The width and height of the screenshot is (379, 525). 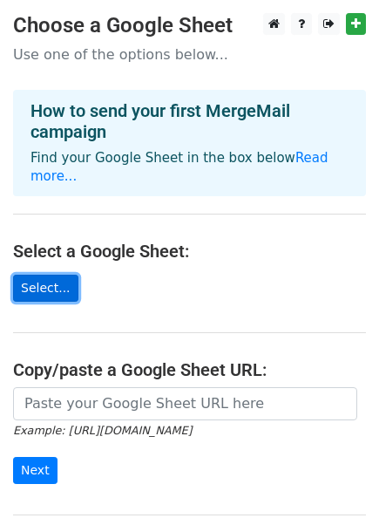 I want to click on div: Chat Widget, so click(x=336, y=483).